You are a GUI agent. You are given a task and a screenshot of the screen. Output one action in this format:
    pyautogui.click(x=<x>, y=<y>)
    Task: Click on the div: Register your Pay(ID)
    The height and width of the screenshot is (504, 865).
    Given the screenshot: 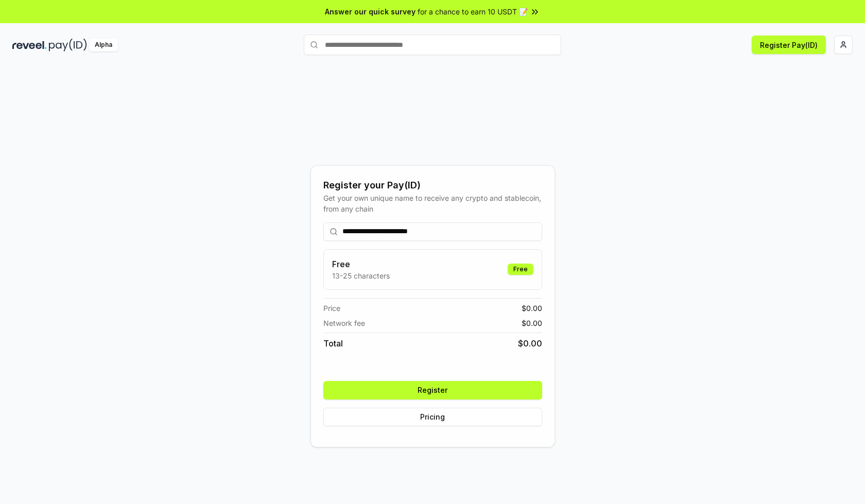 What is the action you would take?
    pyautogui.click(x=432, y=185)
    